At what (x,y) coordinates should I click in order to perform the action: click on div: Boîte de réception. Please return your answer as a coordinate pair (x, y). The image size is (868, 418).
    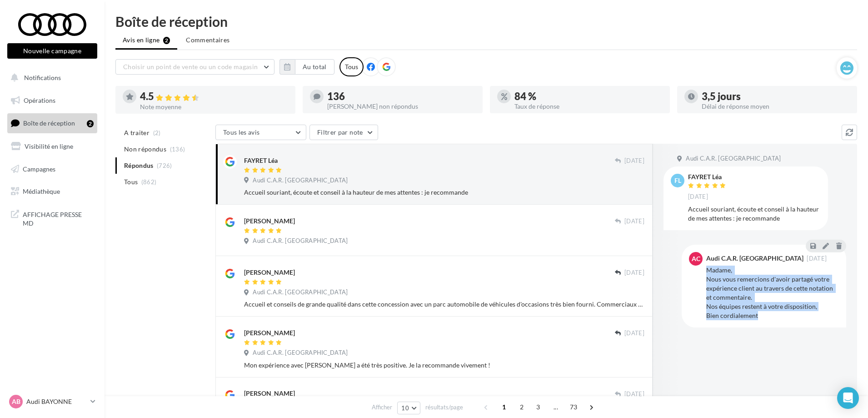
    Looking at the image, I should click on (486, 22).